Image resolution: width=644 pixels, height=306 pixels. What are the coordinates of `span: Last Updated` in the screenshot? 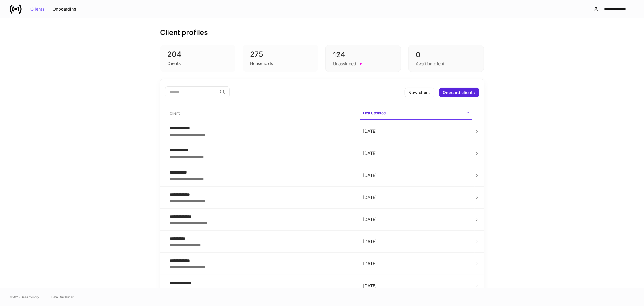 It's located at (416, 113).